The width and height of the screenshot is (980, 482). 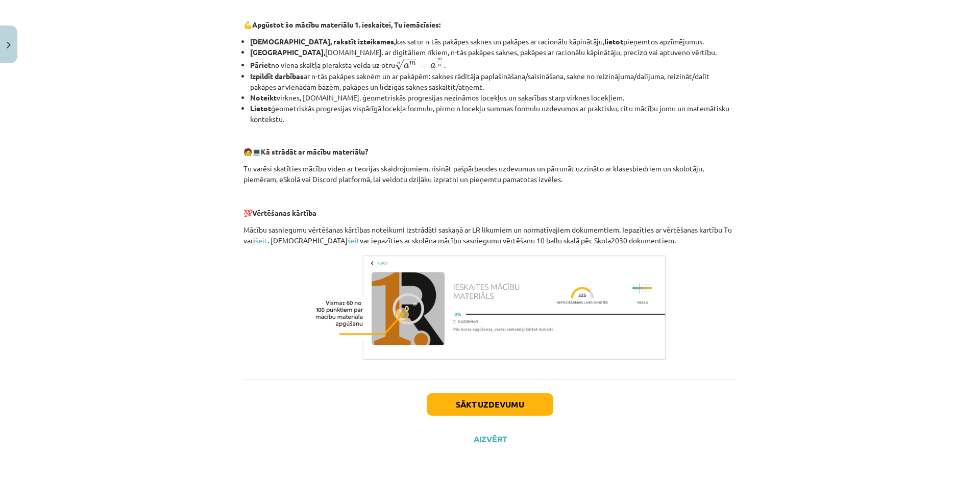 I want to click on b: Izpildīt darbības, so click(x=277, y=76).